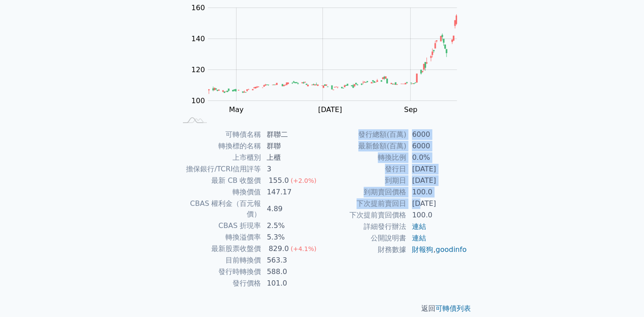 This screenshot has height=317, width=644. What do you see at coordinates (423, 249) in the screenshot?
I see `a: 財報狗` at bounding box center [423, 249].